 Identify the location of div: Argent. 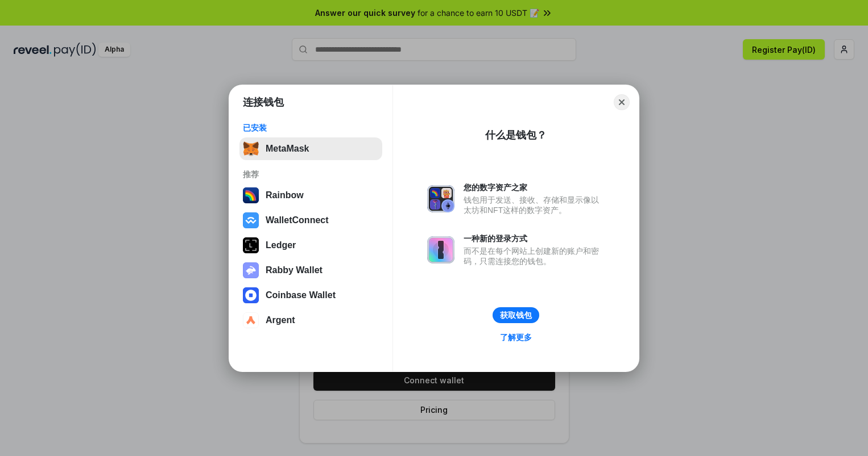
(281, 321).